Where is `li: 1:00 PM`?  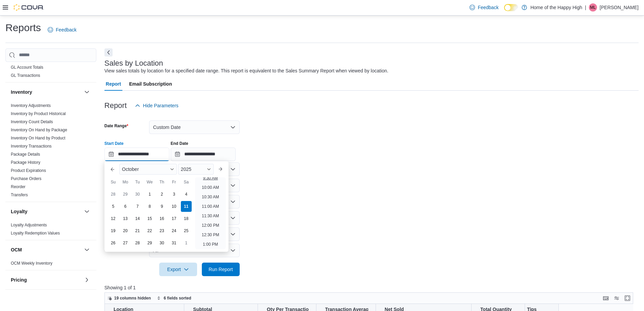
li: 1:00 PM is located at coordinates (210, 244).